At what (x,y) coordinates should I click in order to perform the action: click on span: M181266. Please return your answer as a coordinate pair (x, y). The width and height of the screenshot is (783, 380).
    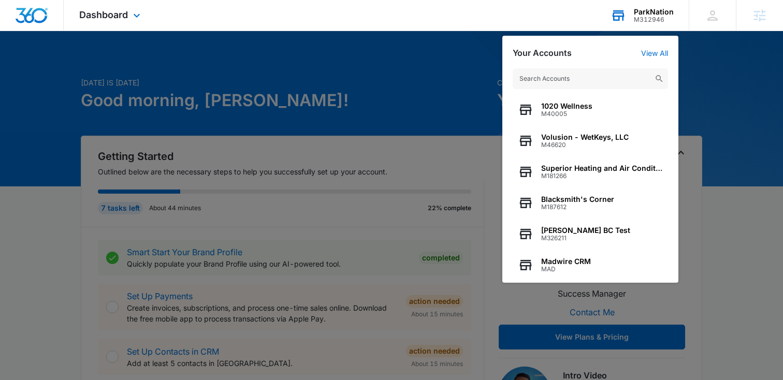
    Looking at the image, I should click on (602, 176).